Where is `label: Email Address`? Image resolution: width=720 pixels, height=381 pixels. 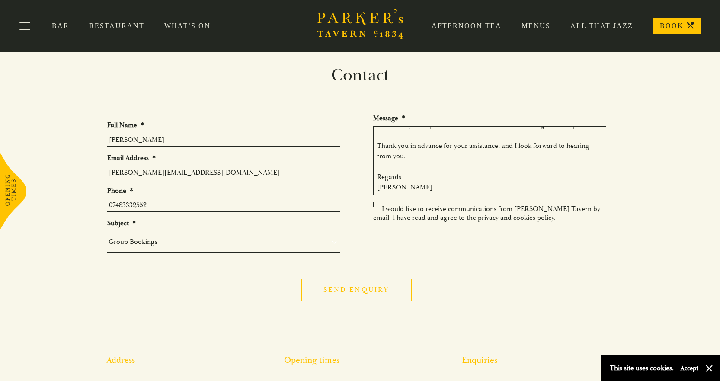 label: Email Address is located at coordinates (131, 158).